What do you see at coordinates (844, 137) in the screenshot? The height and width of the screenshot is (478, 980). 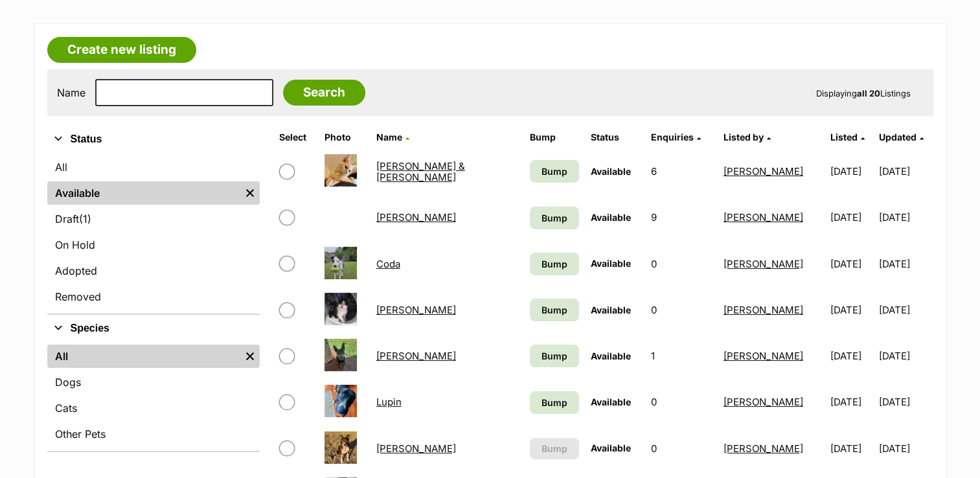 I see `span: Listed` at bounding box center [844, 137].